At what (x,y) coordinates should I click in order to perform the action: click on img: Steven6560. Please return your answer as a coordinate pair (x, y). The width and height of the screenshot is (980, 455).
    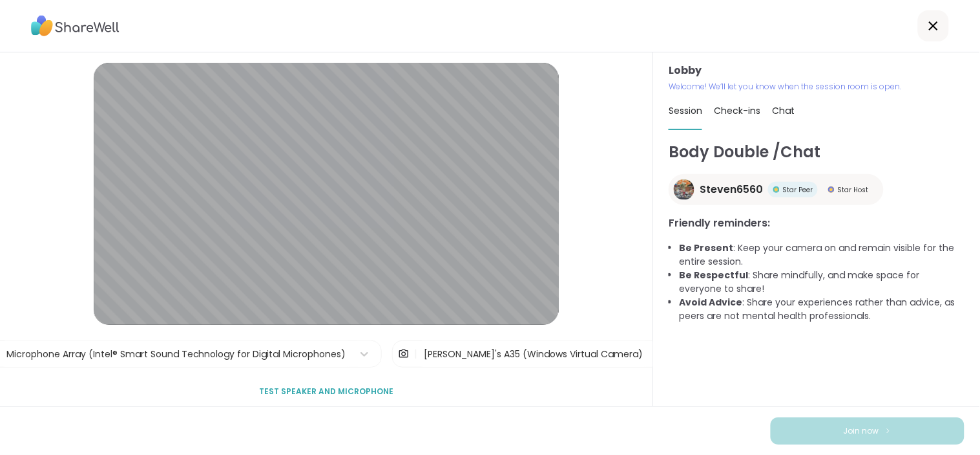
    Looking at the image, I should click on (684, 189).